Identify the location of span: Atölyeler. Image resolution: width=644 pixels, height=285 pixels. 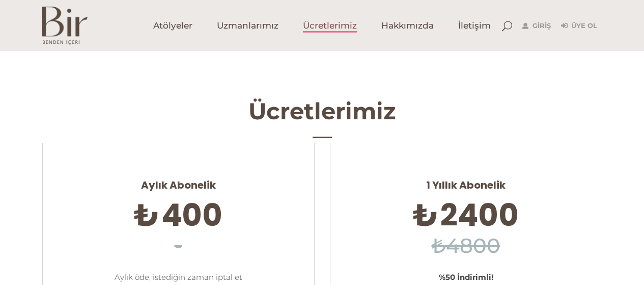
(173, 26).